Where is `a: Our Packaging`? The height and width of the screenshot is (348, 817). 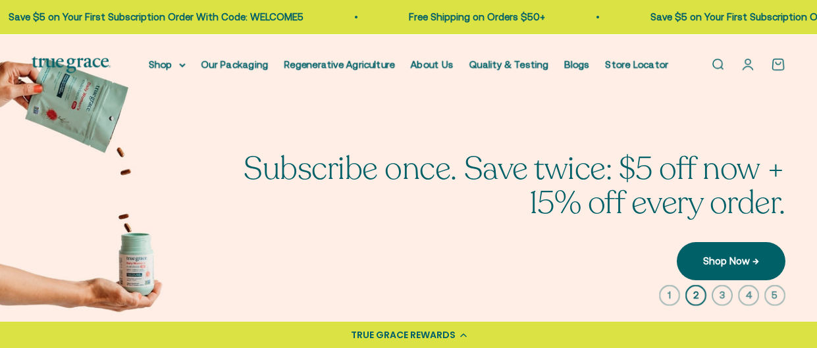 a: Our Packaging is located at coordinates (235, 64).